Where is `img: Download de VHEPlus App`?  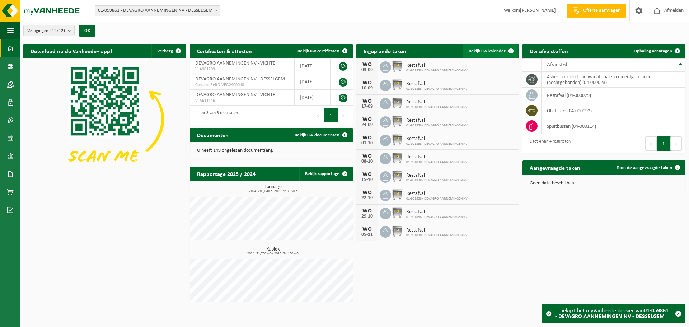
img: Download de VHEPlus App is located at coordinates (105, 119).